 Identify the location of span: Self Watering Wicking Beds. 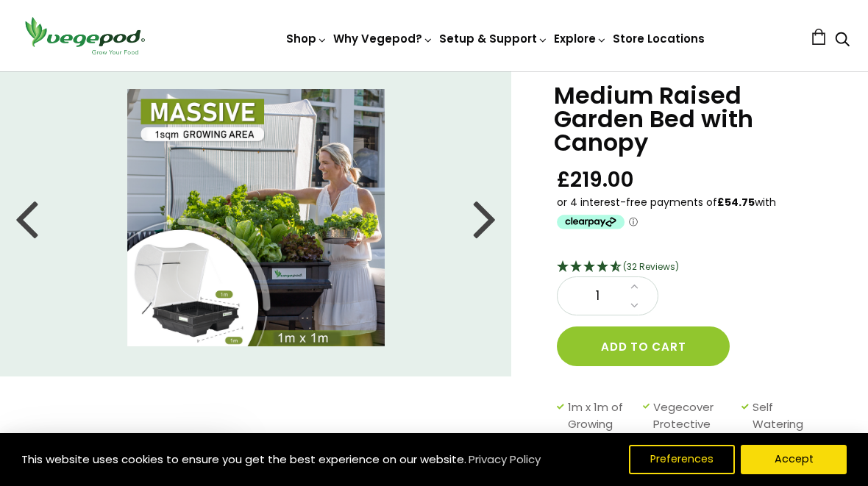
(788, 424).